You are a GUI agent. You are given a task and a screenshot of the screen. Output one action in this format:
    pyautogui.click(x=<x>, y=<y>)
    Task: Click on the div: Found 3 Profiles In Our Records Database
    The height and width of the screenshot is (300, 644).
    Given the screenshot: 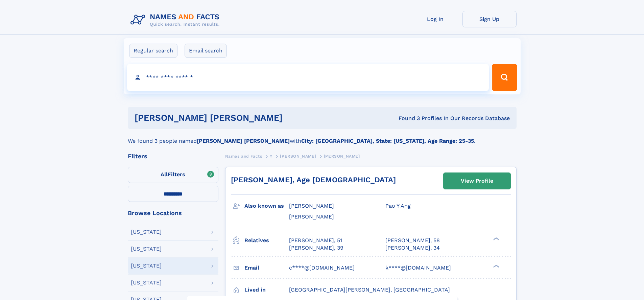 What is the action you would take?
    pyautogui.click(x=425, y=118)
    